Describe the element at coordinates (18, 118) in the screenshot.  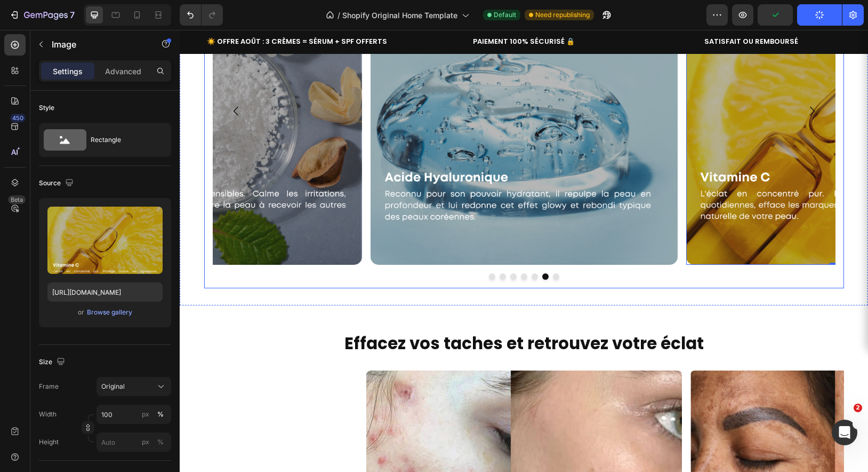
I see `div: 450` at that location.